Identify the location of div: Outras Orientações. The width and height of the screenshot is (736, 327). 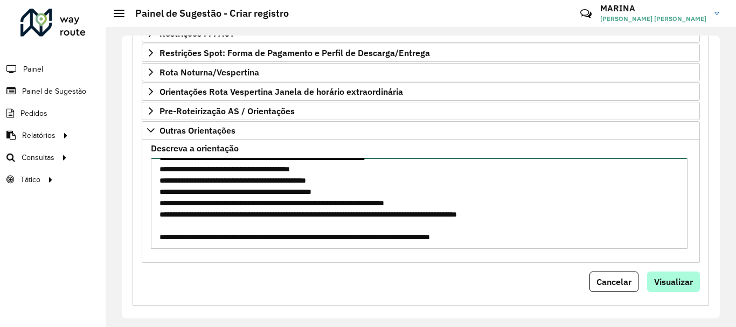
(421, 201).